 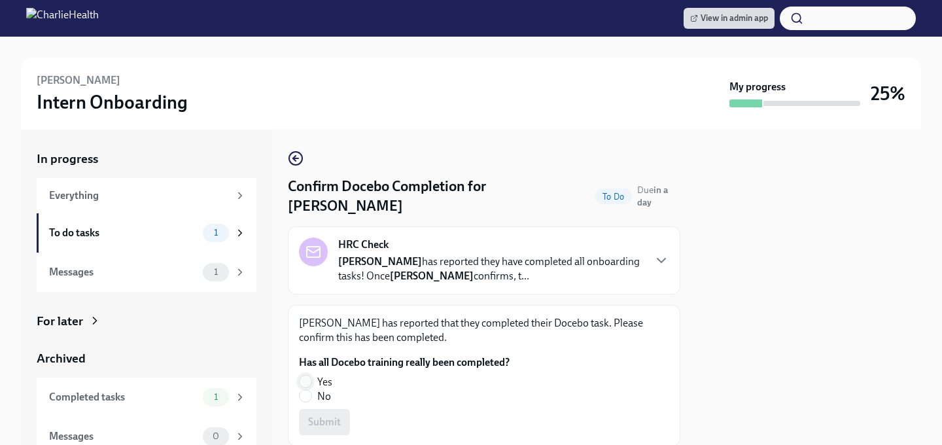 I want to click on a: Completed tasks1, so click(x=146, y=397).